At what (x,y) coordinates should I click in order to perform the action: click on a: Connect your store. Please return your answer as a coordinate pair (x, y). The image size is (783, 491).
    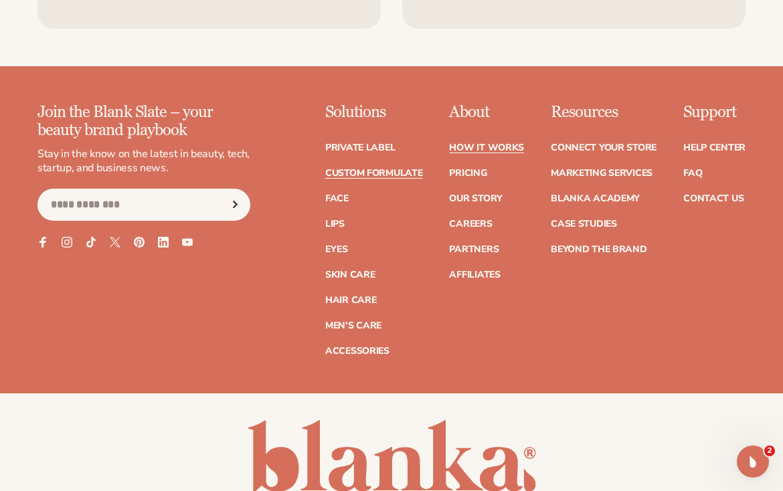
    Looking at the image, I should click on (603, 148).